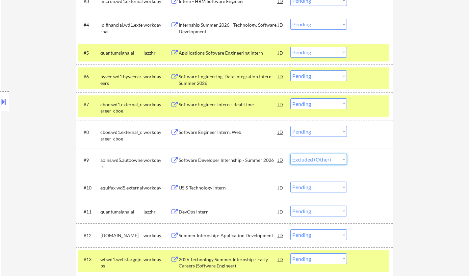  I want to click on div: USIS Technology Intern, so click(228, 188).